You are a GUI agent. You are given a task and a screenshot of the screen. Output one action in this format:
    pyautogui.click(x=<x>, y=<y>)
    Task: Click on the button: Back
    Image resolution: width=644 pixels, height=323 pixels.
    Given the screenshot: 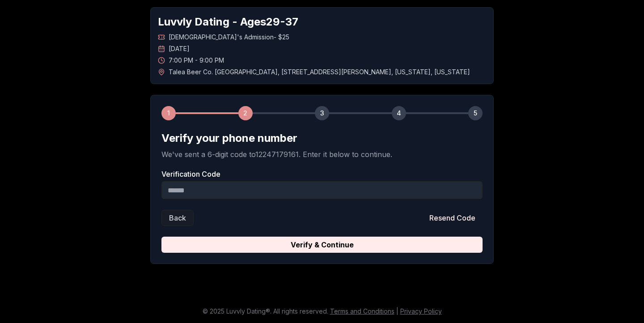 What is the action you would take?
    pyautogui.click(x=178, y=218)
    